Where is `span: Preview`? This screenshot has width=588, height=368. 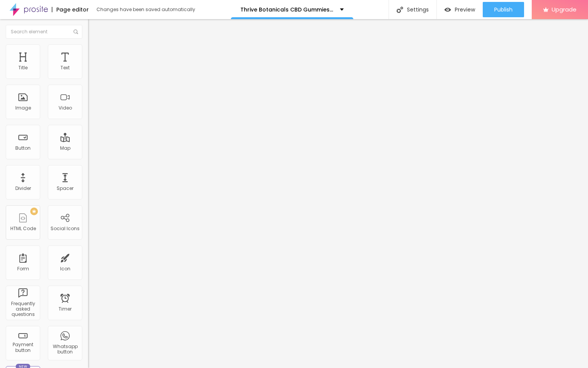 span: Preview is located at coordinates (465, 9).